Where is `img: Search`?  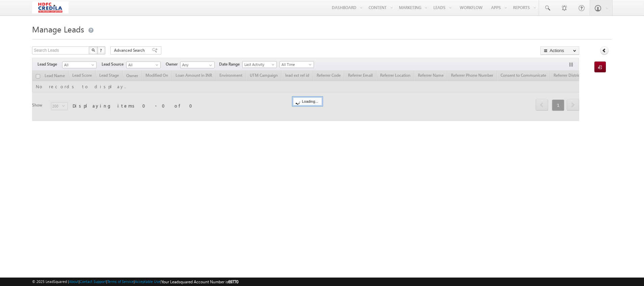 img: Search is located at coordinates (93, 50).